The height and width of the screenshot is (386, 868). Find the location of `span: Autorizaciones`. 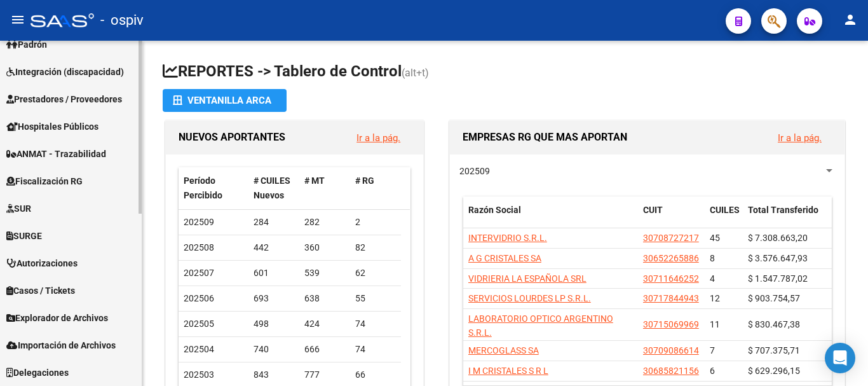

span: Autorizaciones is located at coordinates (42, 263).